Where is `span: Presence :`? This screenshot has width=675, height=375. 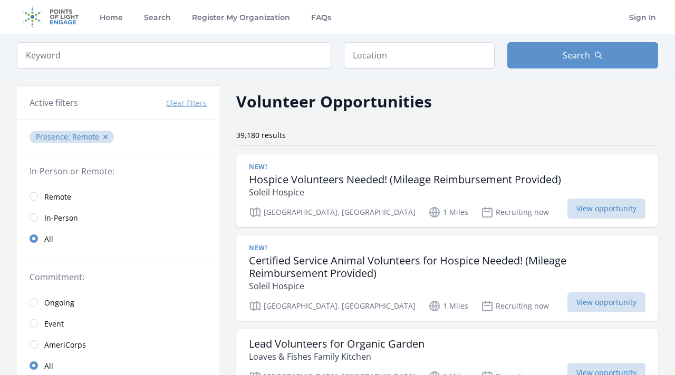
span: Presence : is located at coordinates (54, 137).